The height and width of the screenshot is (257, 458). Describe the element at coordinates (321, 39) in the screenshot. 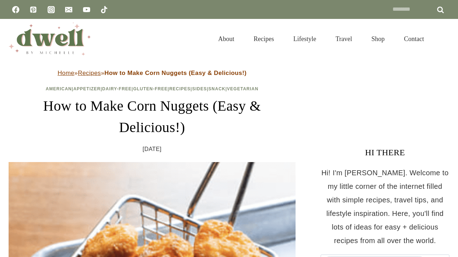

I see `nav: Primary Navigation` at that location.